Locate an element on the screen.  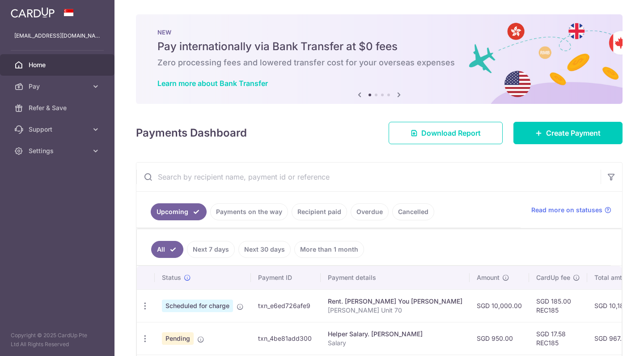
th: Payment ID is located at coordinates (286, 278).